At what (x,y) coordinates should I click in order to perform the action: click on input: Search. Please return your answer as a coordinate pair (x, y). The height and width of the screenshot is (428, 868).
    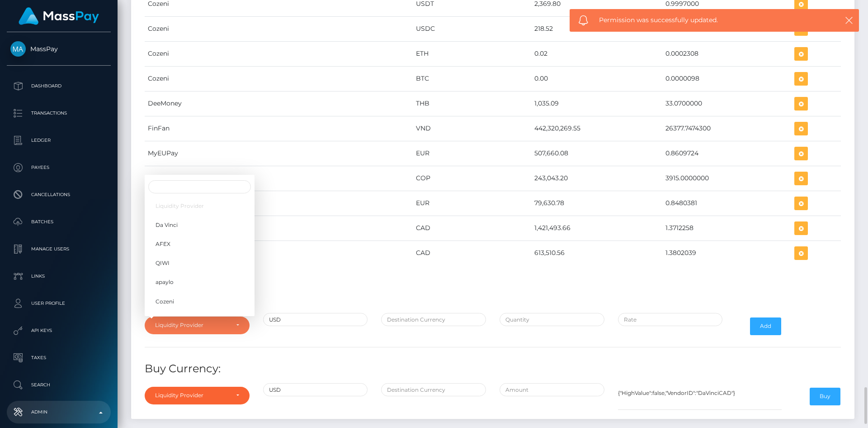
    Looking at the image, I should click on (200, 186).